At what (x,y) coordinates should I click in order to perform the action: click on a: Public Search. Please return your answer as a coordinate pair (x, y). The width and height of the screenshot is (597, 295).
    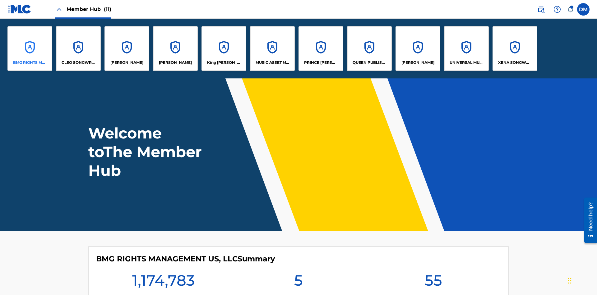
    Looking at the image, I should click on (541, 9).